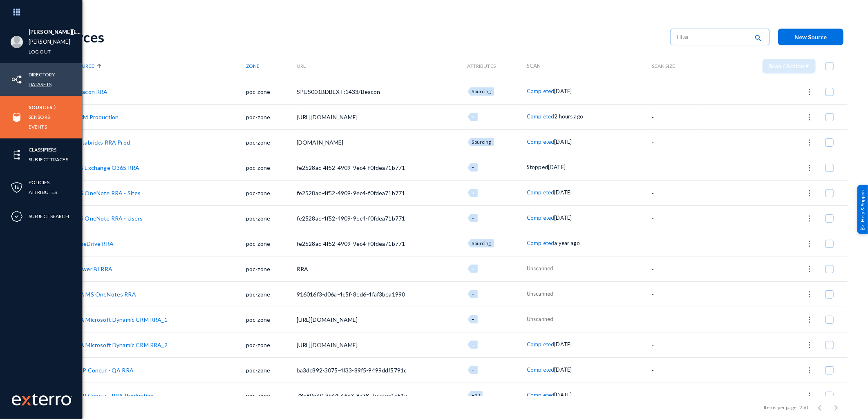 The height and width of the screenshot is (419, 868). Describe the element at coordinates (663, 66) in the screenshot. I see `span: Scan Size` at that location.